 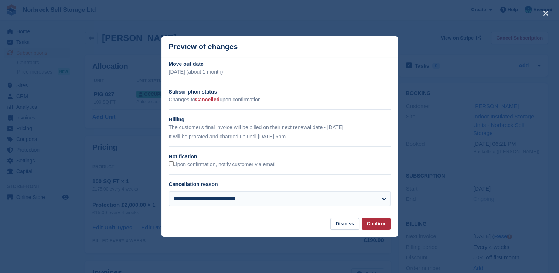 What do you see at coordinates (345, 223) in the screenshot?
I see `button: Dismiss` at bounding box center [345, 223].